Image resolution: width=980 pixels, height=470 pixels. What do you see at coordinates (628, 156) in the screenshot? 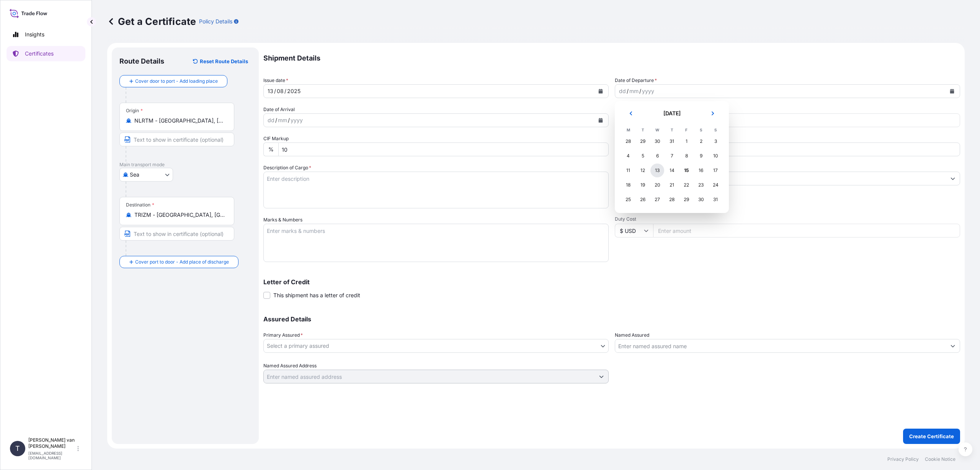
I see `div: Monday 4 August 2025` at bounding box center [628, 156].